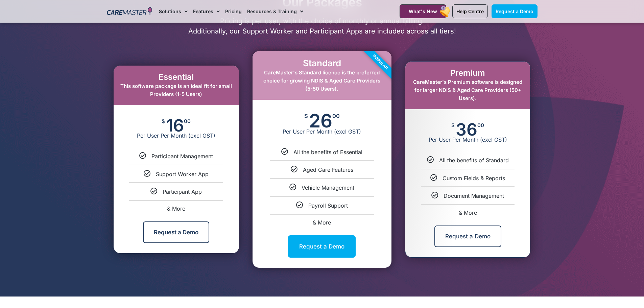 The width and height of the screenshot is (644, 308). Describe the element at coordinates (182, 192) in the screenshot. I see `span: Participant App` at that location.